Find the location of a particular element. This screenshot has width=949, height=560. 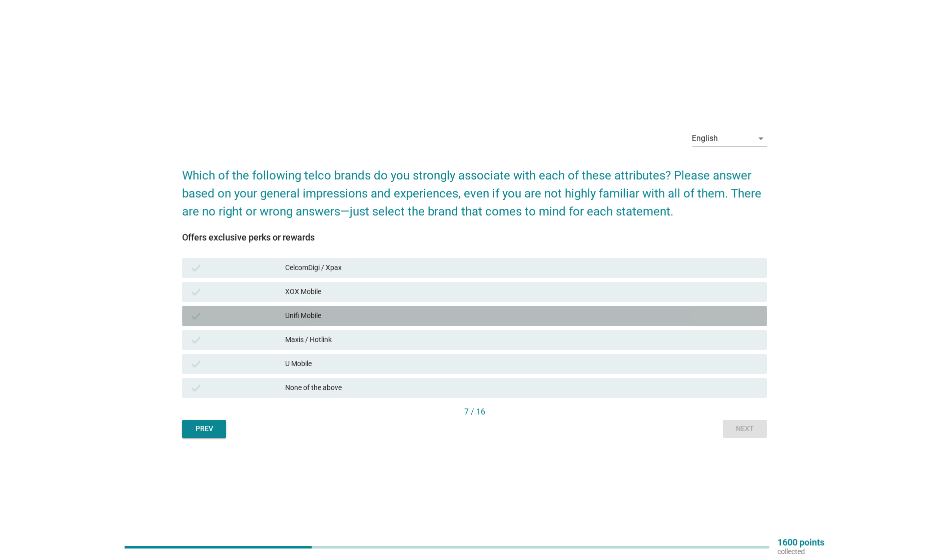

div: 7 / 16 is located at coordinates (474, 412).